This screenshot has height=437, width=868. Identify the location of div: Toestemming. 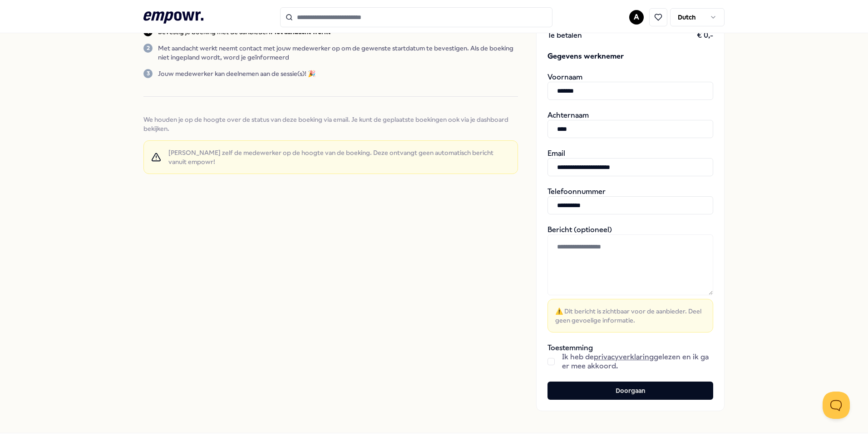
(631, 357).